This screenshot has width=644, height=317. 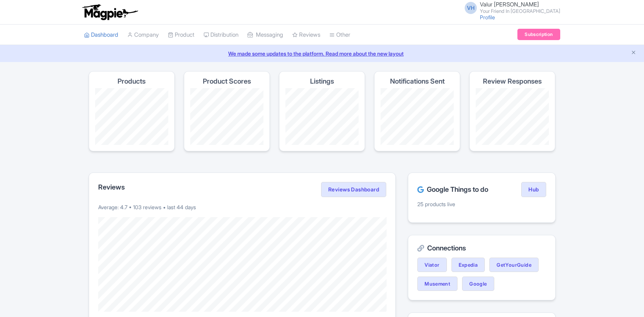 What do you see at coordinates (101, 35) in the screenshot?
I see `a: Dashboard` at bounding box center [101, 35].